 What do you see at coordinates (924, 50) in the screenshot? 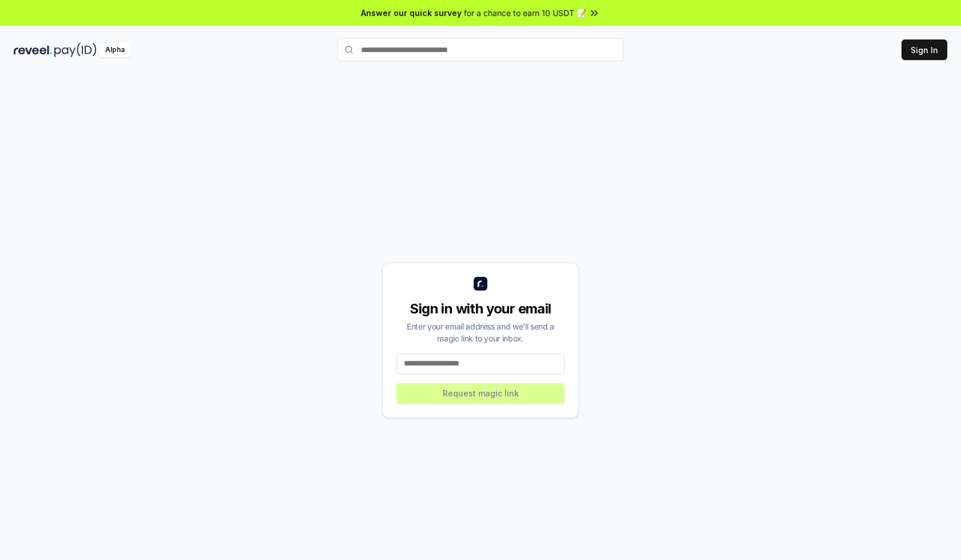
I see `button: Sign In` at bounding box center [924, 50].